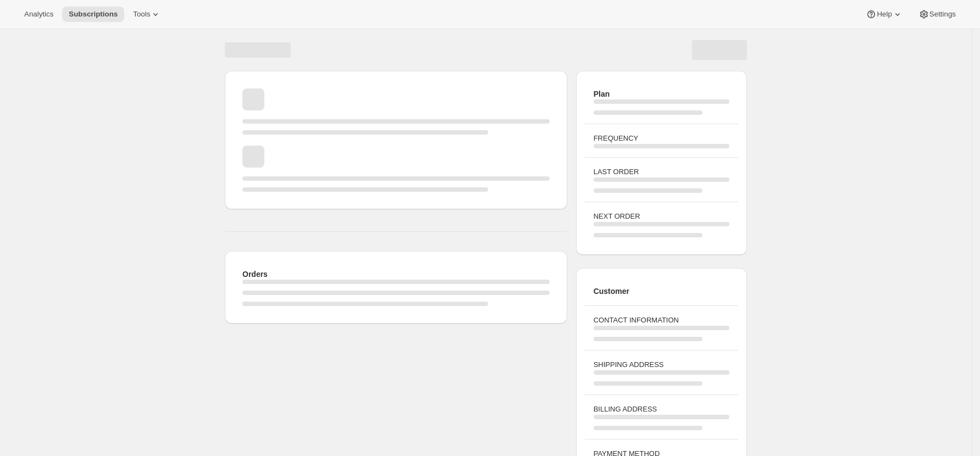 The image size is (980, 456). I want to click on h3: LAST ORDER, so click(661, 172).